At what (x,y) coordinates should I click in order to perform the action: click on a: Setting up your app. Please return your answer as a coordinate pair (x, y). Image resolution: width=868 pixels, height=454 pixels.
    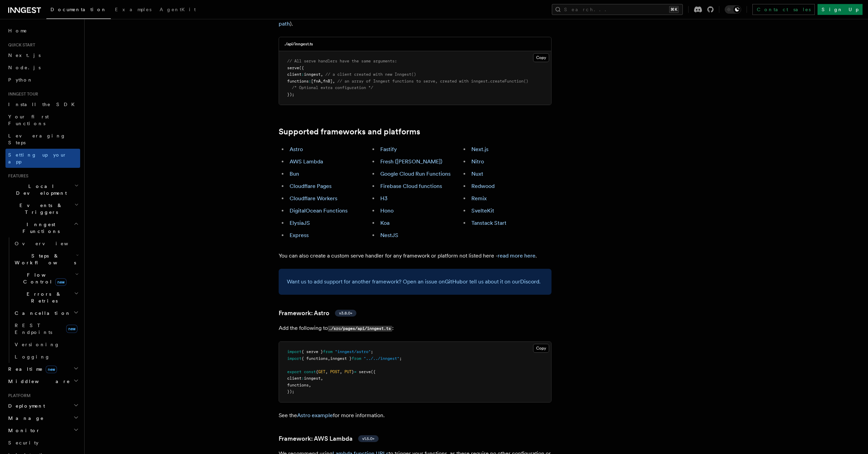
    Looking at the image, I should click on (42, 158).